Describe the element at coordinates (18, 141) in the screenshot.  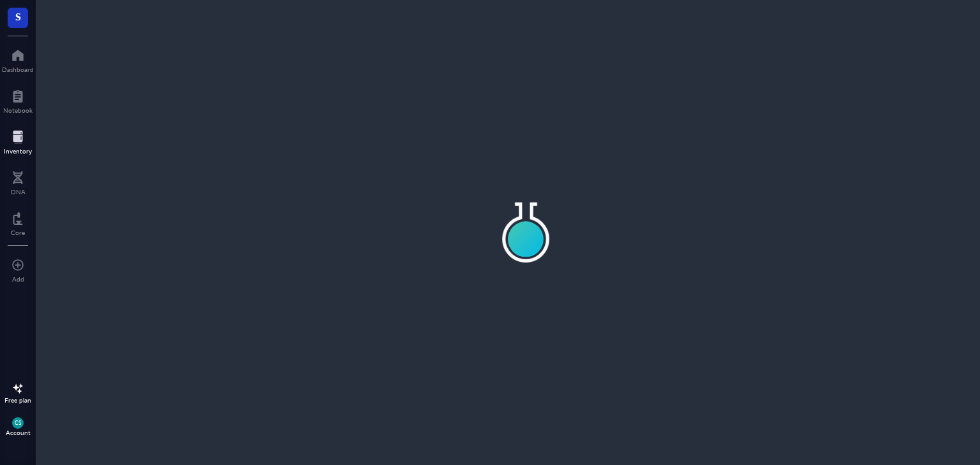
I see `a: Inventory` at that location.